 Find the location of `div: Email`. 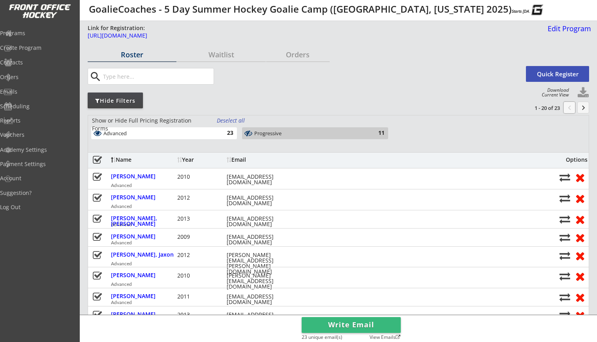

div: Email is located at coordinates (262, 160).